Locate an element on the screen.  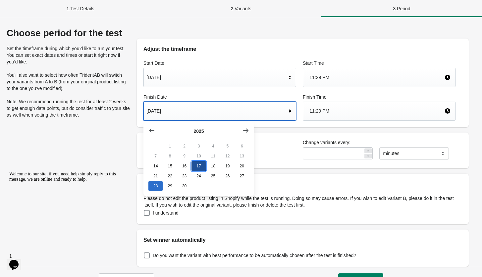
button: 16 2025 is located at coordinates (184, 166).